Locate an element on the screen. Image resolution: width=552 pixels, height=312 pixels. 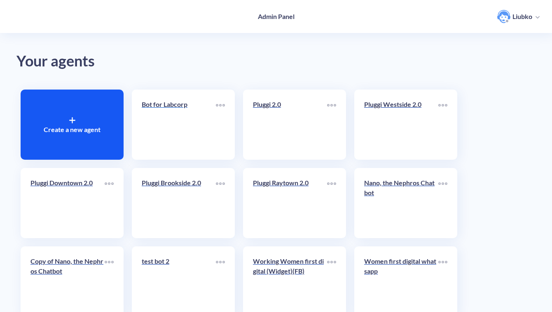
a: Nano, the Nephros Chatbot is located at coordinates (401, 203).